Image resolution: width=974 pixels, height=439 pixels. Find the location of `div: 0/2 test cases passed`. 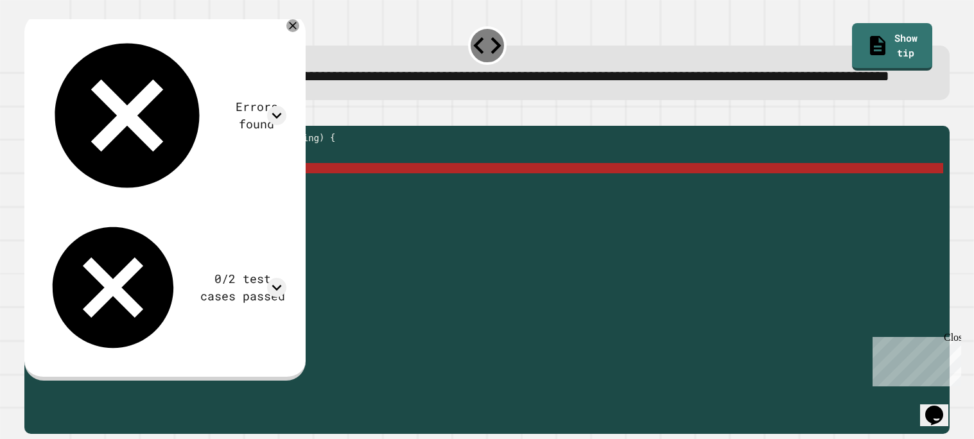

div: 0/2 test cases passed is located at coordinates (243, 288).